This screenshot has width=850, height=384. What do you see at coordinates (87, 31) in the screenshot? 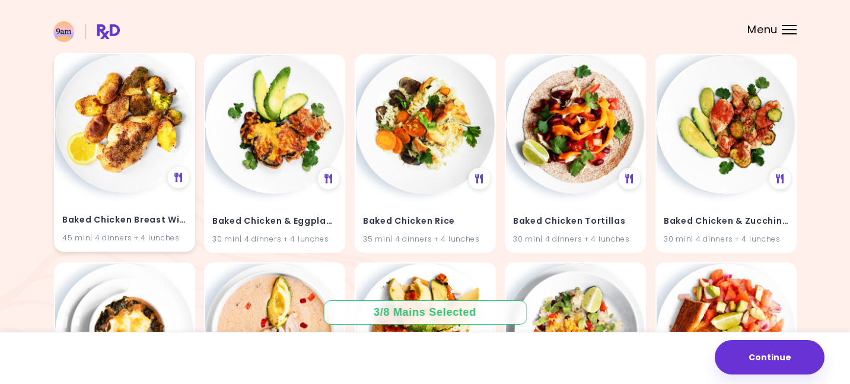
I see `img: RxDiet` at bounding box center [87, 31].